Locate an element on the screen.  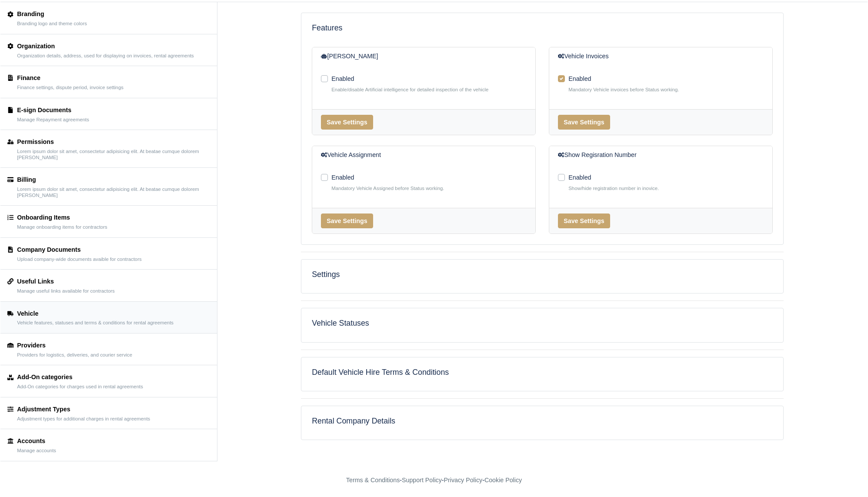
a: Add-On categories Add-On categories for charges used in rental agreements is located at coordinates (108, 381).